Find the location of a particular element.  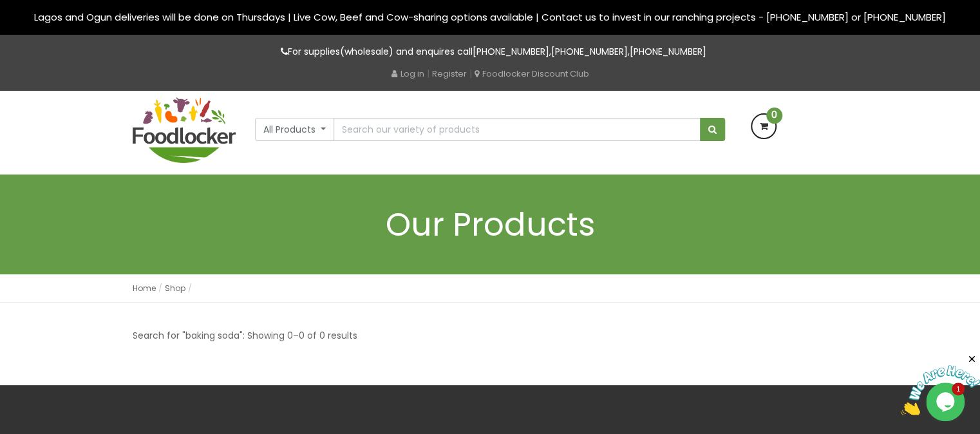

a: Register is located at coordinates (450, 74).